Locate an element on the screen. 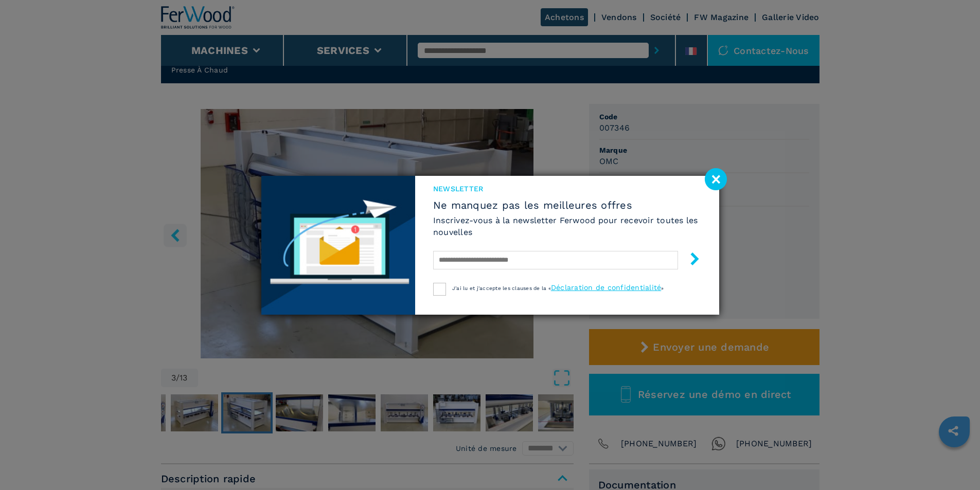 Image resolution: width=980 pixels, height=490 pixels. span: Newsletter is located at coordinates (567, 189).